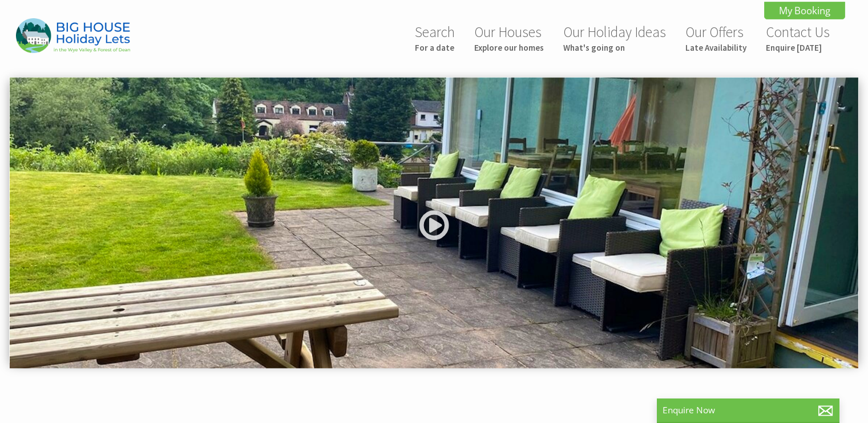 The width and height of the screenshot is (868, 423). Describe the element at coordinates (804, 11) in the screenshot. I see `a: My Booking` at that location.